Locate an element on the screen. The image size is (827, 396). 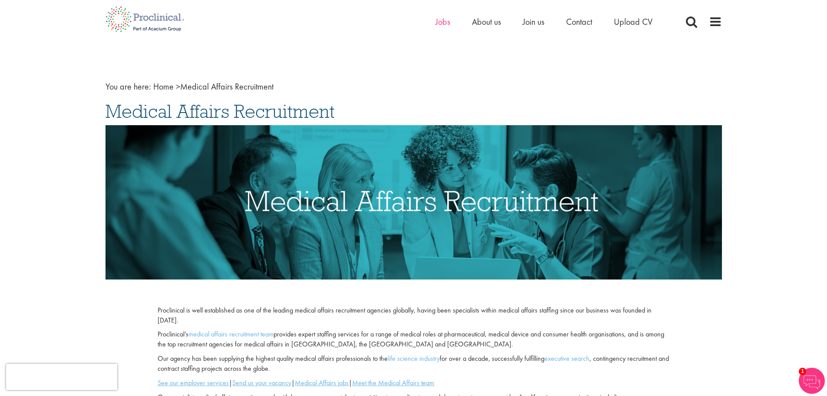
a: Join us is located at coordinates (534, 22).